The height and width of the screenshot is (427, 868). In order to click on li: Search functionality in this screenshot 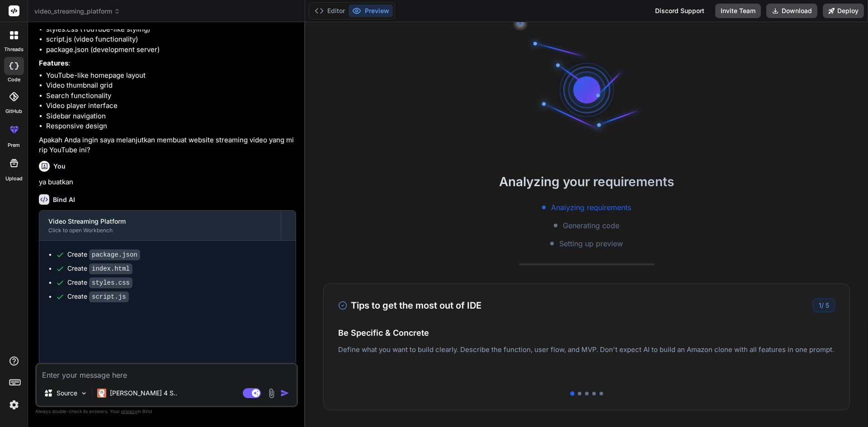, I will do `click(171, 96)`.